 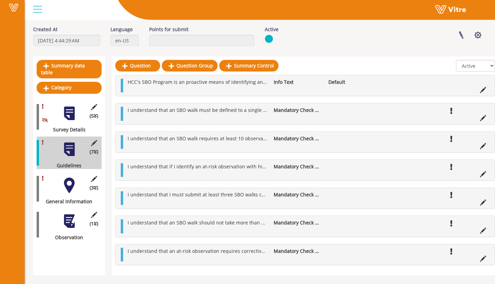 I want to click on span: I understand that if I identify an at-risk observation with high severity - I MUST inform my lead..., so click(x=299, y=166).